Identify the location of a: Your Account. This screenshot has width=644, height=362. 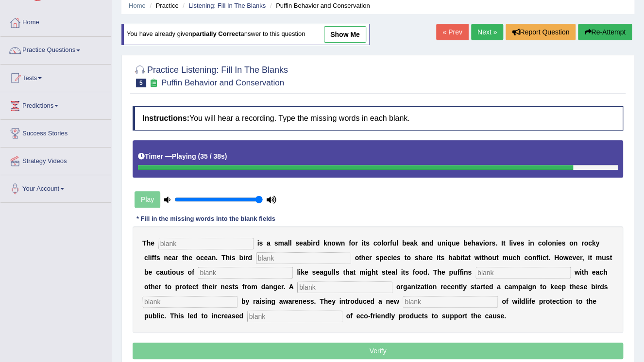
(56, 187).